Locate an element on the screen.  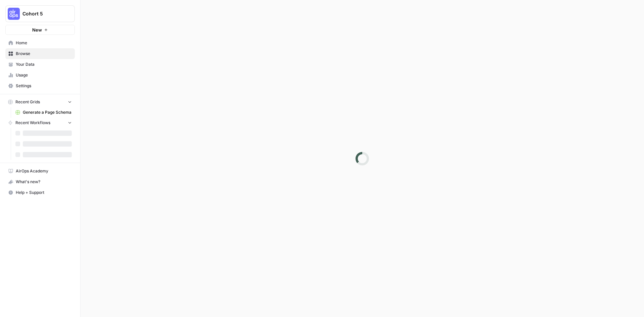
button: Recent Workflows is located at coordinates (40, 122).